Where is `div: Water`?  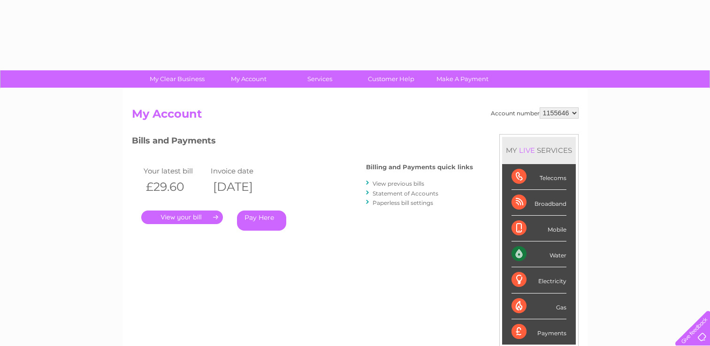
div: Water is located at coordinates (539, 254).